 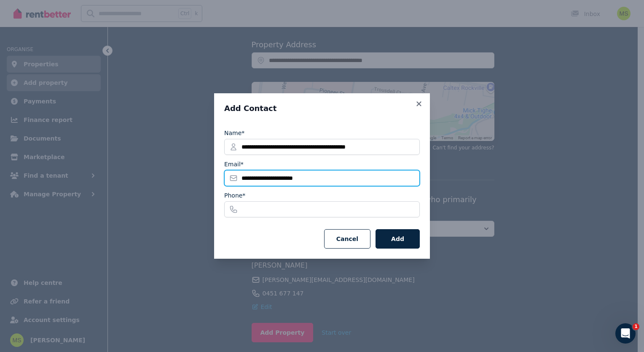 What do you see at coordinates (235, 195) in the screenshot?
I see `label: Phone*` at bounding box center [235, 195].